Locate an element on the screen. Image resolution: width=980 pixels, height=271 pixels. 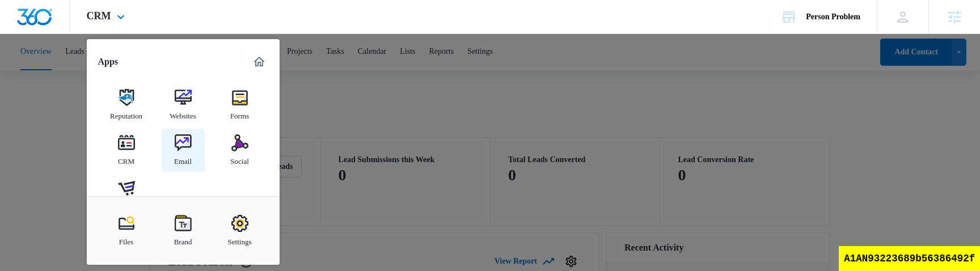
span: CRM is located at coordinates (98, 16).